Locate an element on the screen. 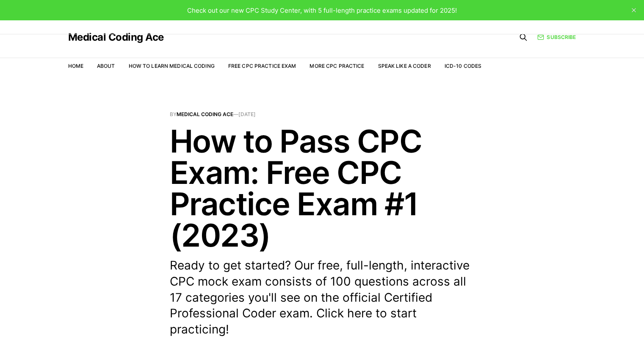 The image size is (644, 350). span: By — is located at coordinates (322, 115).